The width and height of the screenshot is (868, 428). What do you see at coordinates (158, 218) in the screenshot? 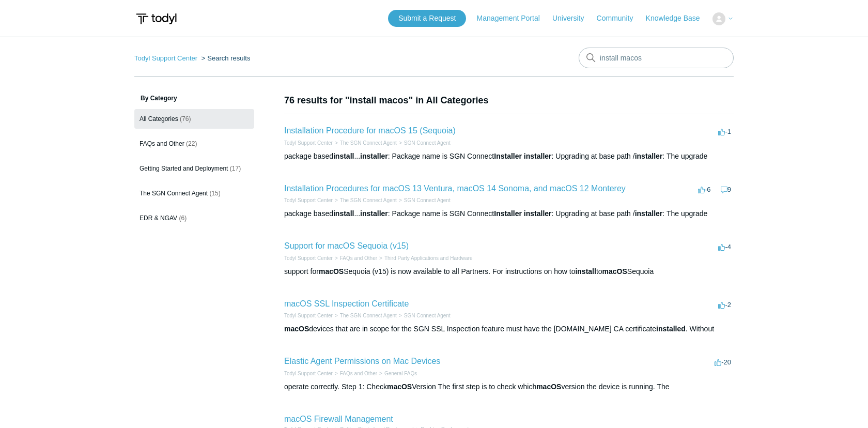
I see `span: EDR & NGAV` at bounding box center [158, 218].